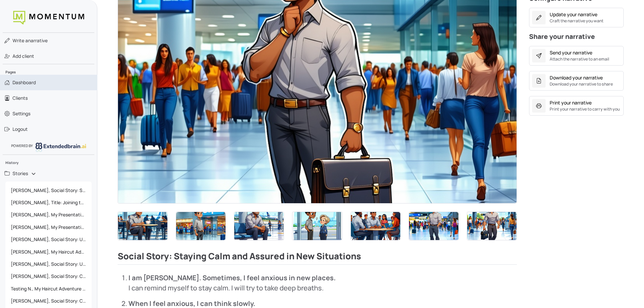 Image resolution: width=644 pixels, height=308 pixels. I want to click on h2: Social Story: Staying Calm and Assured in New Situations, so click(317, 258).